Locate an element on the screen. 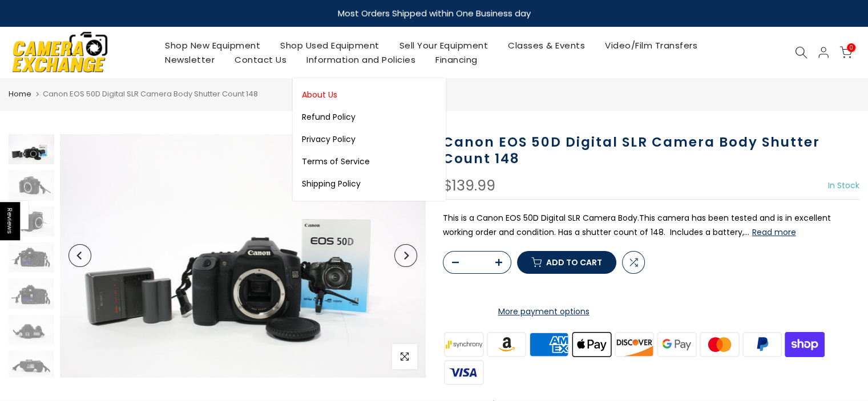 This screenshot has width=868, height=401. a: Home is located at coordinates (20, 94).